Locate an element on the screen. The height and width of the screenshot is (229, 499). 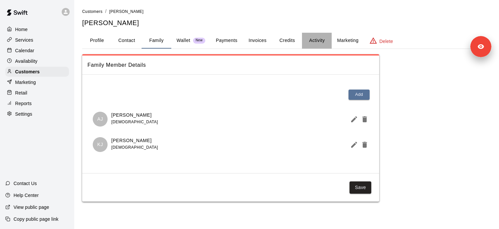
span: Family Member Details is located at coordinates (231, 65).